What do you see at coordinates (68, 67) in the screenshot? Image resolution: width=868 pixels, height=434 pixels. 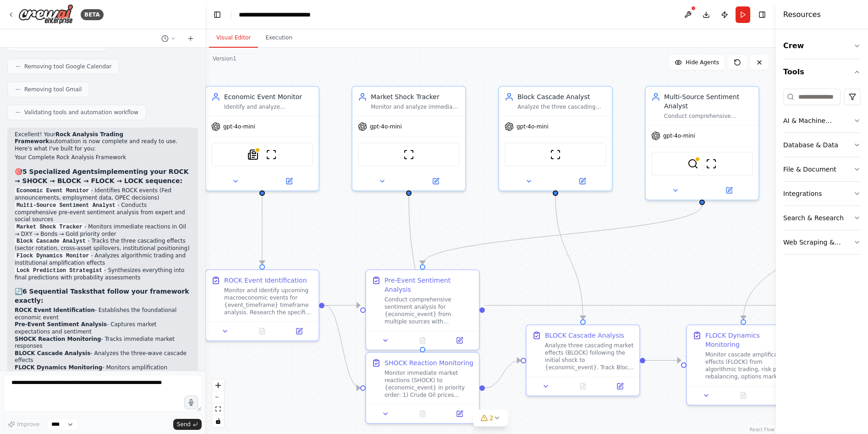 I see `span: Removing tool Google Calendar` at bounding box center [68, 67].